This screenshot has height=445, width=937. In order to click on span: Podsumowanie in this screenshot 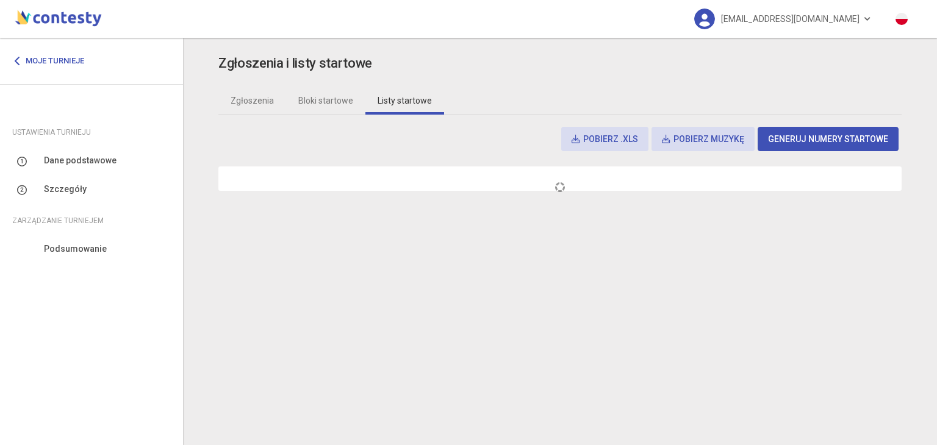, I will do `click(75, 249)`.